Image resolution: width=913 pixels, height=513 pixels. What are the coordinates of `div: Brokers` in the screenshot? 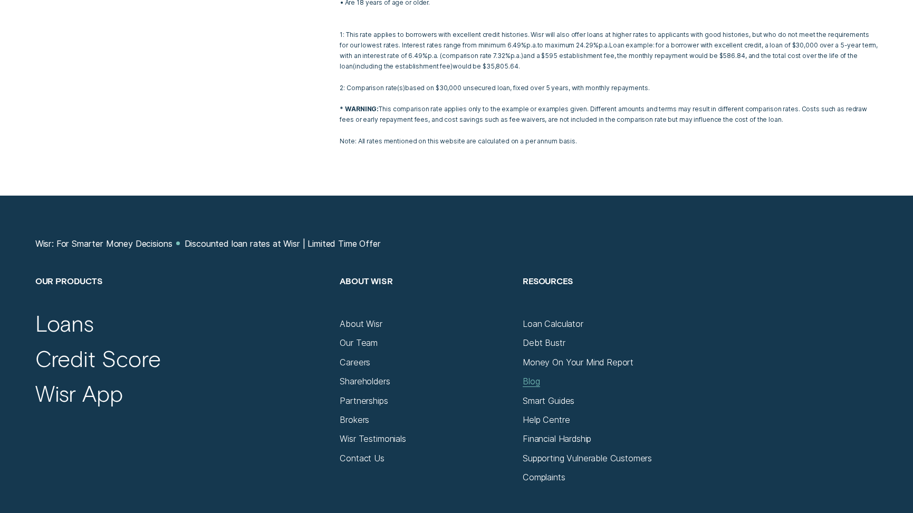 It's located at (354, 420).